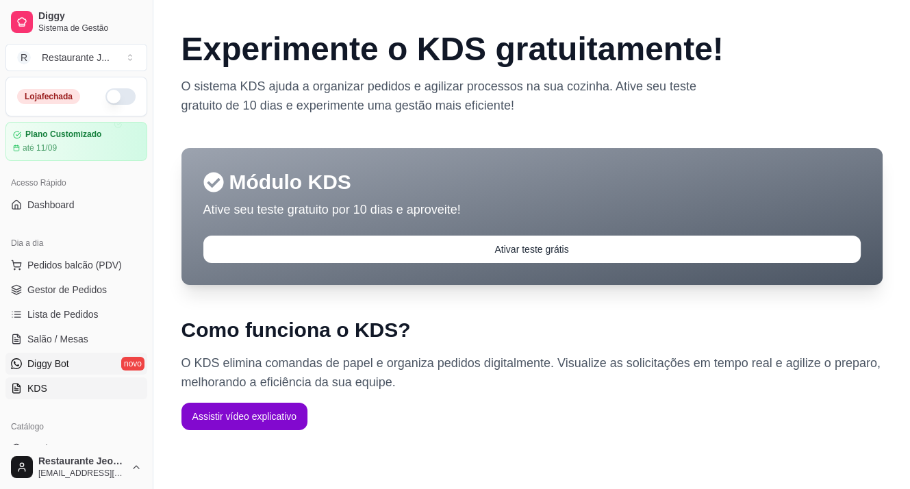 Image resolution: width=910 pixels, height=489 pixels. Describe the element at coordinates (532, 330) in the screenshot. I see `h2: Como funciona o KDS?` at that location.